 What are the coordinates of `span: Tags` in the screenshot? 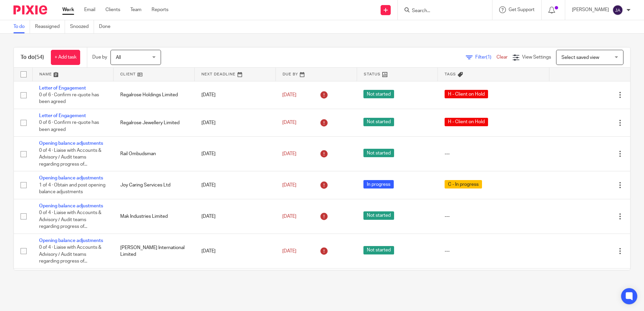 It's located at (450, 74).